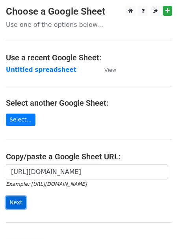 The height and width of the screenshot is (239, 178). Describe the element at coordinates (89, 24) in the screenshot. I see `p: Use one of the options below...` at that location.